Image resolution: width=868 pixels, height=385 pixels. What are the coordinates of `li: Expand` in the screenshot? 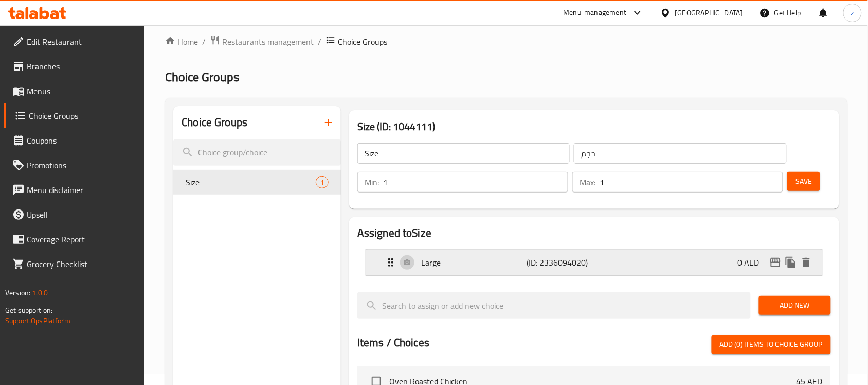 It's located at (594, 262).